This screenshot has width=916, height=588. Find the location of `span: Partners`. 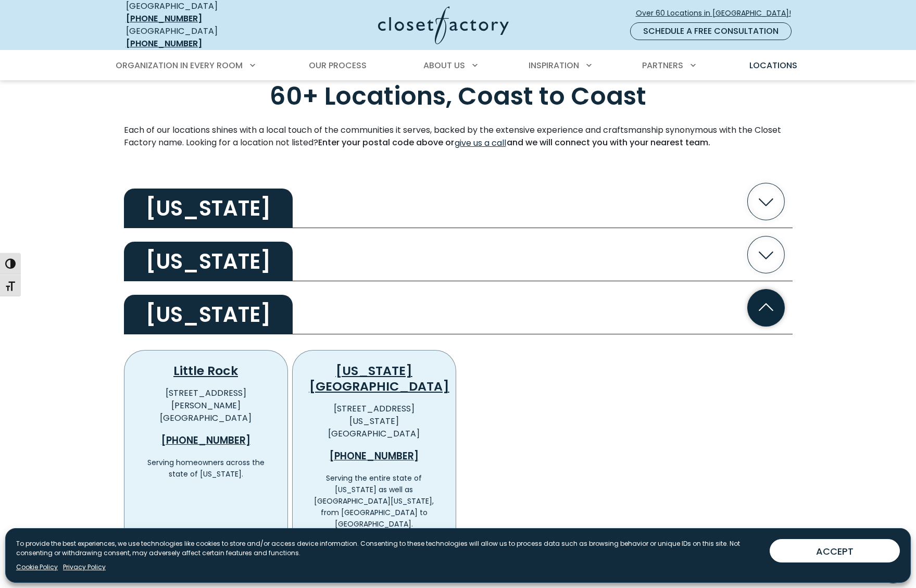

span: Partners is located at coordinates (662, 65).